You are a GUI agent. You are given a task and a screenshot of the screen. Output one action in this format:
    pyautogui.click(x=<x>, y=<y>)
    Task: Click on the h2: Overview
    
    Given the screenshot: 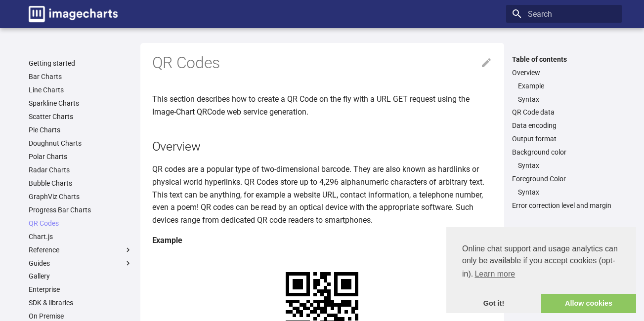 What is the action you would take?
    pyautogui.click(x=323, y=146)
    